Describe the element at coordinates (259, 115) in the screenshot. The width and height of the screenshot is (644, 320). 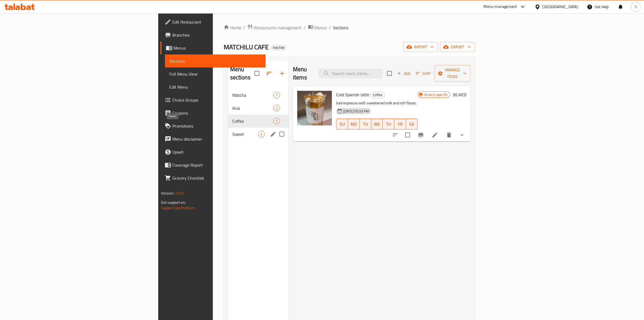
I see `nav: Menu sections` at that location.